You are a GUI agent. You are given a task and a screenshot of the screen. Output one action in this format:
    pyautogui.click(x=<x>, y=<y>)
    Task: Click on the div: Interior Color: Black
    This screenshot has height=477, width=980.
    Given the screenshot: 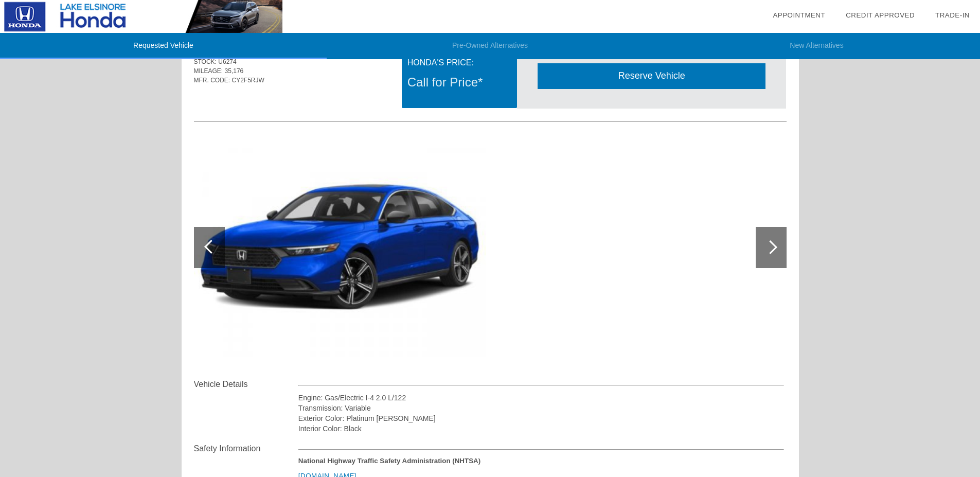 What is the action you would take?
    pyautogui.click(x=541, y=429)
    